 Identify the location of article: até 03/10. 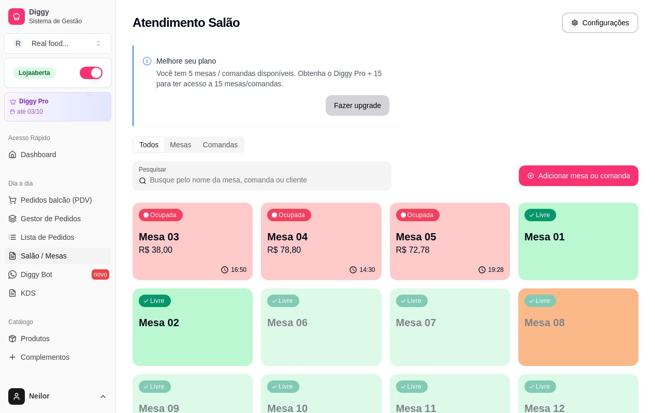
(30, 112).